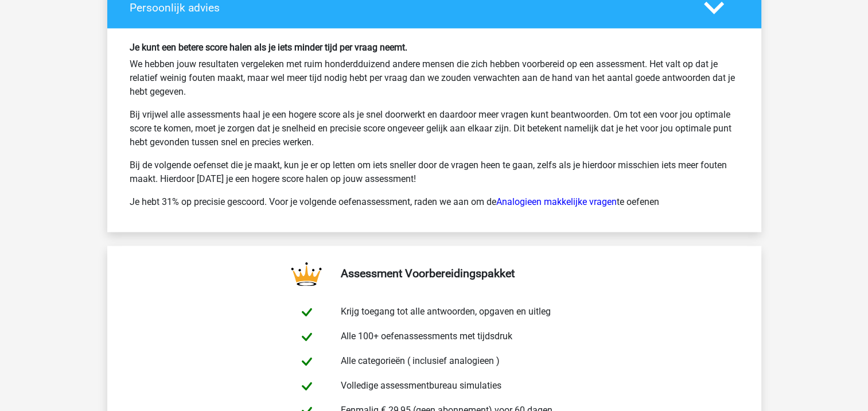 The image size is (868, 411). I want to click on p: Je hebt 31% op precisie gescoord. Voor je volgende oefenassessment, raden we aan om de te oefenen, so click(434, 202).